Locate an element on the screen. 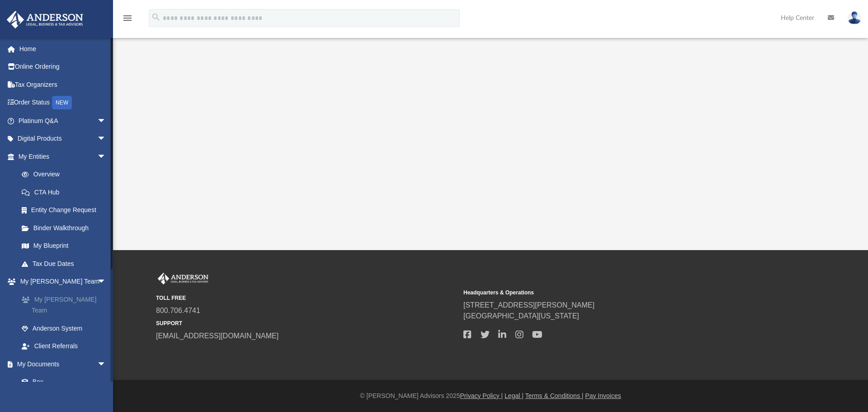 The width and height of the screenshot is (868, 412). a: Pay Invoices is located at coordinates (602, 396).